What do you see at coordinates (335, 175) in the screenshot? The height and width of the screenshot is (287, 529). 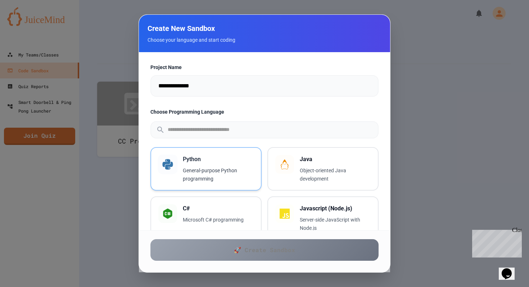 I see `p: Object-oriented Java development` at bounding box center [335, 175].